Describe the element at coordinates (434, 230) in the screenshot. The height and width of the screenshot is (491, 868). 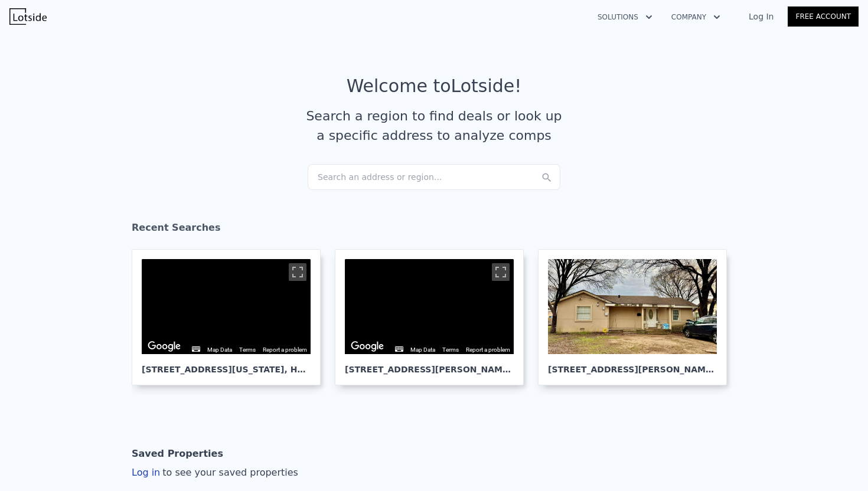
I see `div: Recent Searches` at that location.